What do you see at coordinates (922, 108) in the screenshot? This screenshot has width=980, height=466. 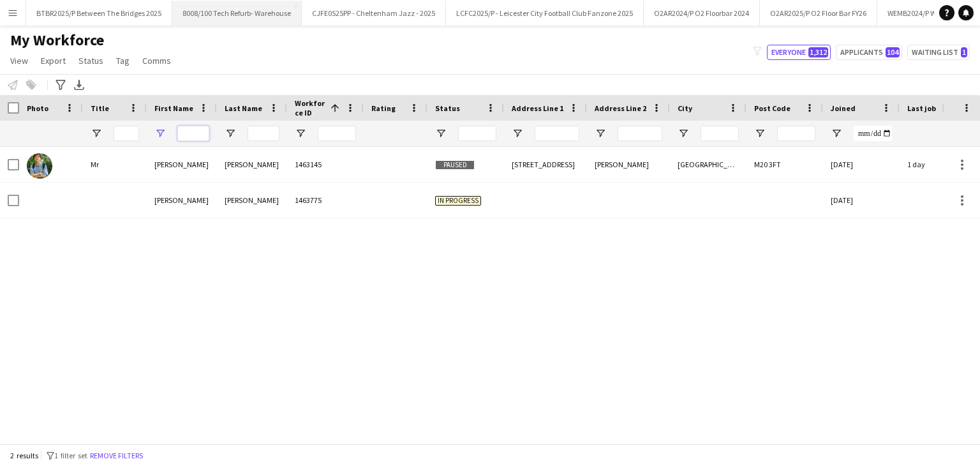 I see `span: Last job` at bounding box center [922, 108].